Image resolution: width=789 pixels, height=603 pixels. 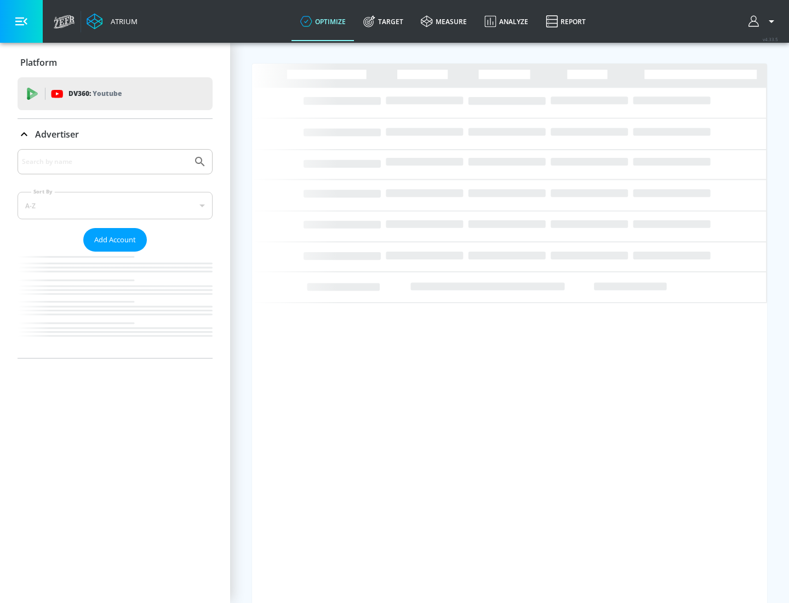 I want to click on span: Add Account, so click(x=115, y=239).